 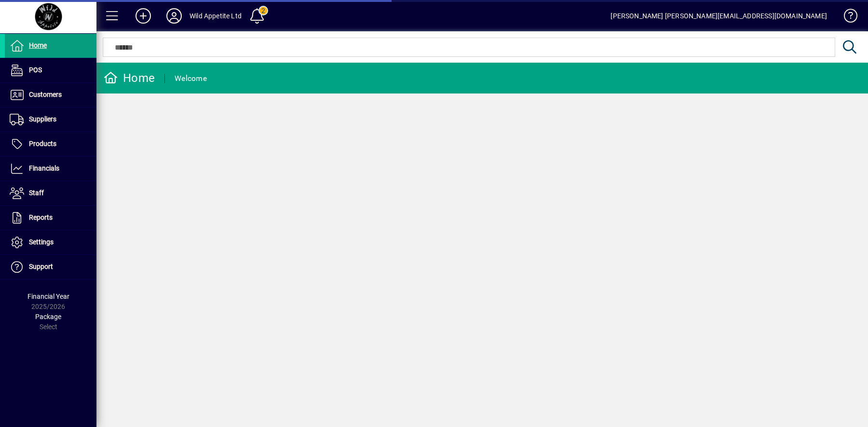 What do you see at coordinates (50, 144) in the screenshot?
I see `a: Products` at bounding box center [50, 144].